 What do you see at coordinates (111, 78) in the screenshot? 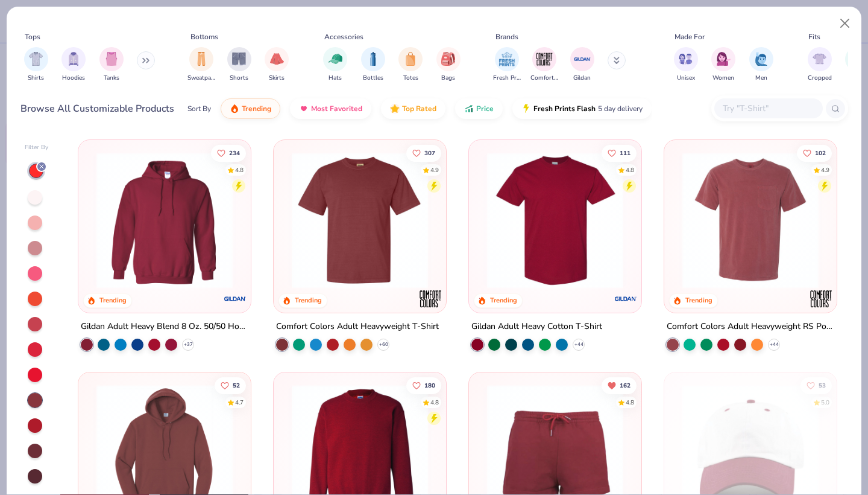
I see `span: Tanks` at bounding box center [111, 78].